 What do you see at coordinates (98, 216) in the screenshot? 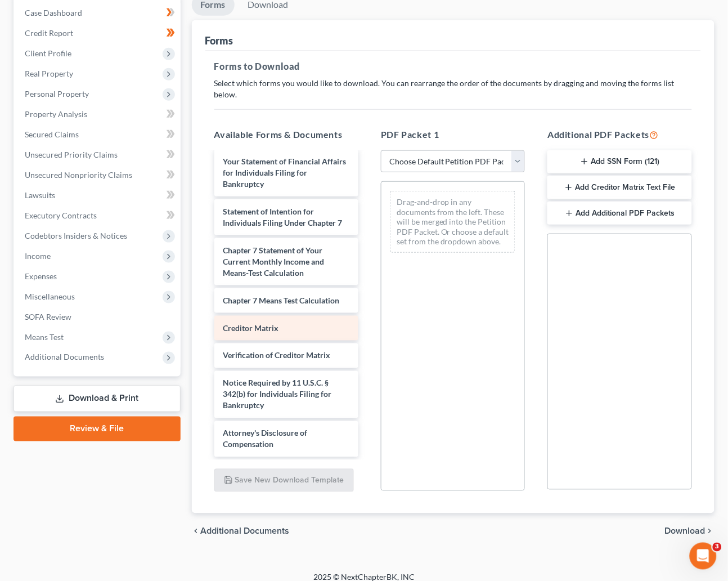
I see `a: Executory Contracts` at bounding box center [98, 216].